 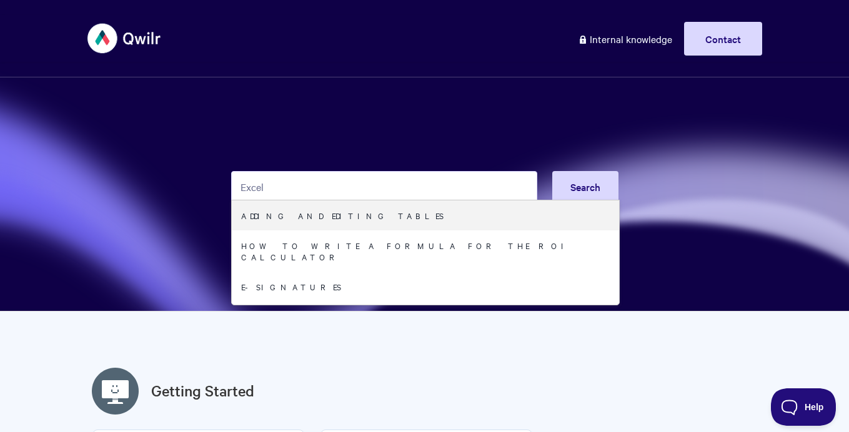 What do you see at coordinates (124, 38) in the screenshot?
I see `img: Qwilr Help Center` at bounding box center [124, 38].